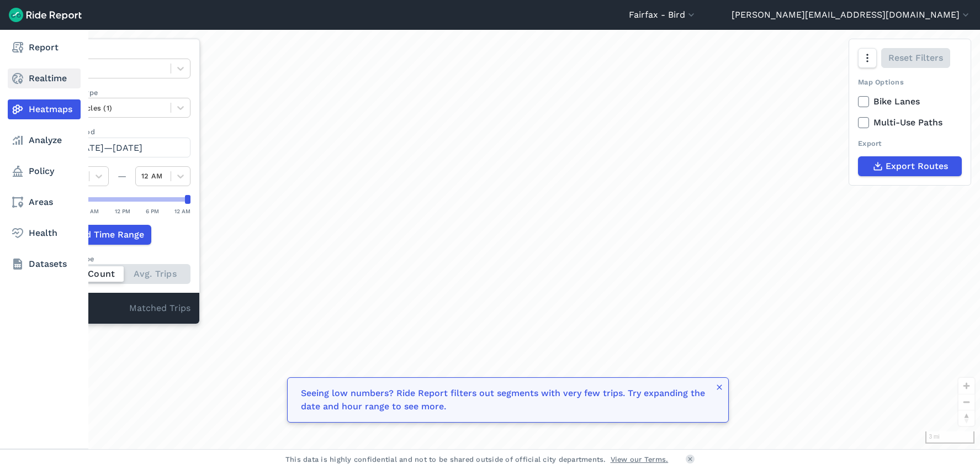 The height and width of the screenshot is (469, 980). I want to click on label: Multi-Use Paths, so click(911, 123).